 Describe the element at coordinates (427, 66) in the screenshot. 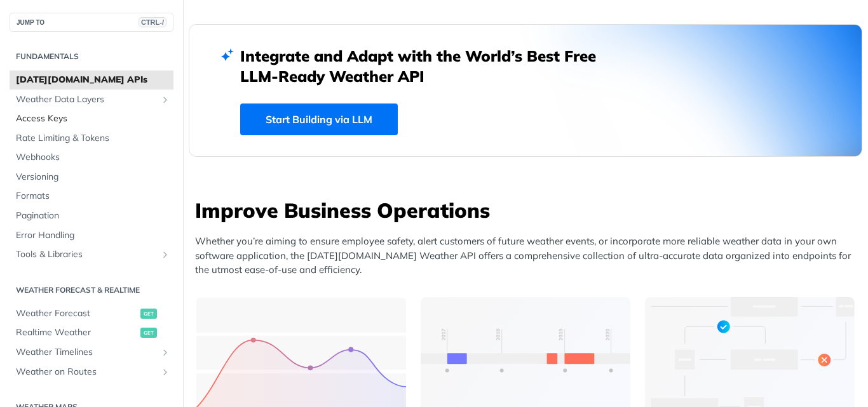

I see `h2: Integrate and Adapt with the World’s Best Free LLM-Ready Weather API` at that location.